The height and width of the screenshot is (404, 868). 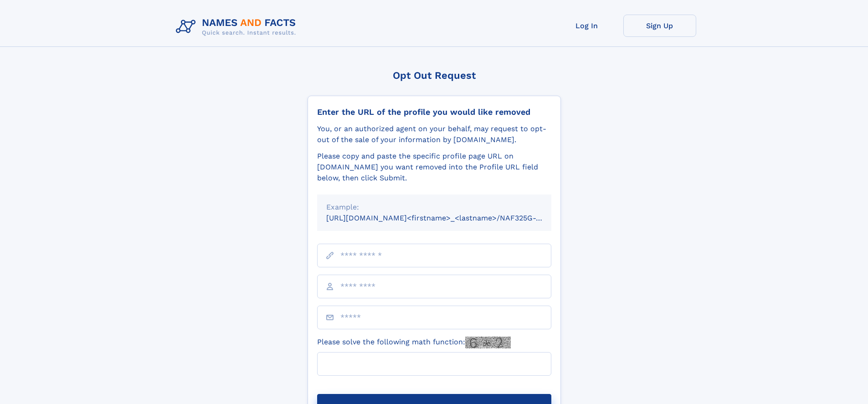 I want to click on div: Opt Out Request, so click(x=434, y=75).